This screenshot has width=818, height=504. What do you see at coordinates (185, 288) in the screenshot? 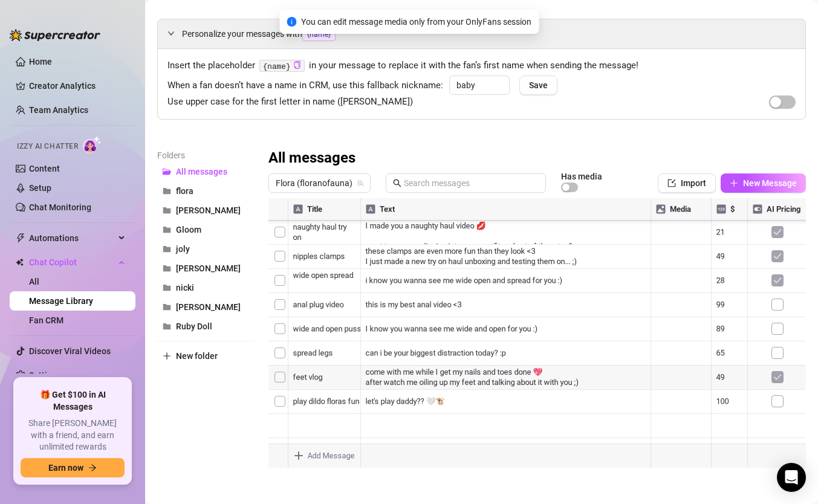
I see `span: nicki` at bounding box center [185, 288].